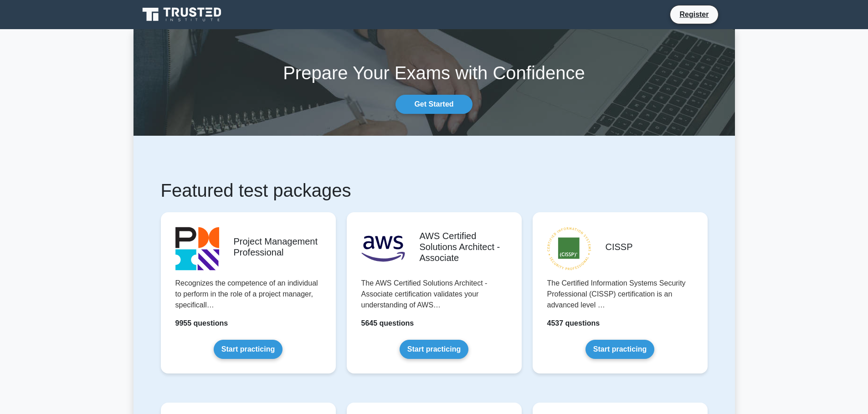 This screenshot has width=868, height=414. I want to click on h1: Prepare Your Exams with Confidence, so click(434, 73).